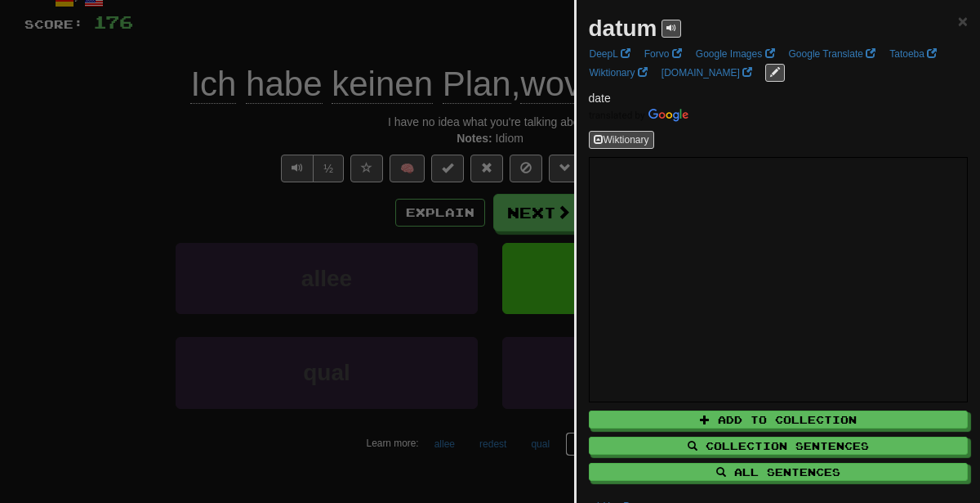 The height and width of the screenshot is (503, 980). Describe the element at coordinates (775, 73) in the screenshot. I see `button: edit links` at that location.